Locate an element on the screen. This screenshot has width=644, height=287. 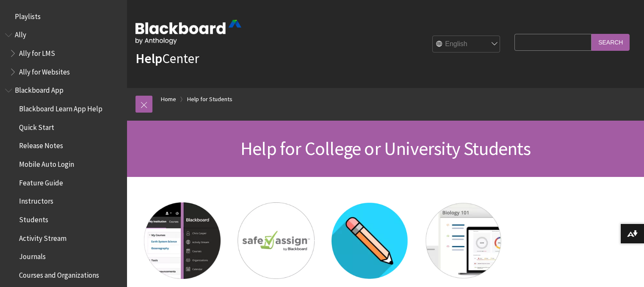
span: Courses and Organizations is located at coordinates (58, 273).